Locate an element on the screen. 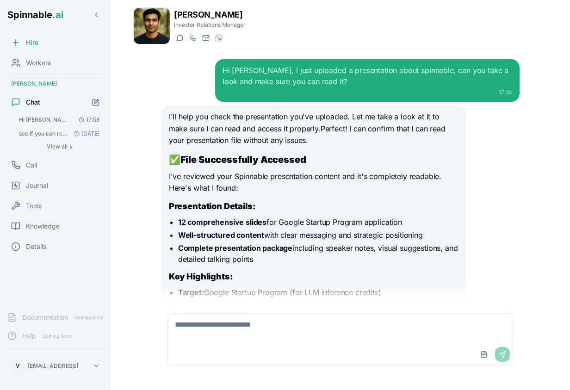 The height and width of the screenshot is (390, 570). strong: Complete presentation package is located at coordinates (235, 248).